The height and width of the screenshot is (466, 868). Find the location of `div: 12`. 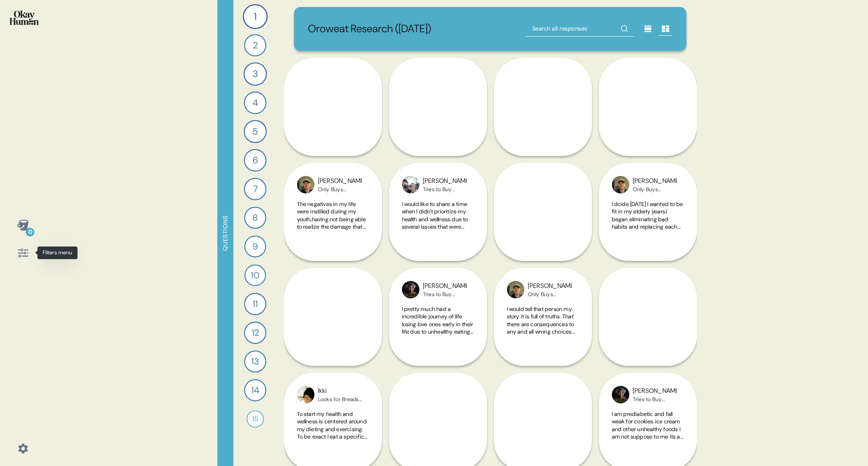

div: 12 is located at coordinates (255, 333).